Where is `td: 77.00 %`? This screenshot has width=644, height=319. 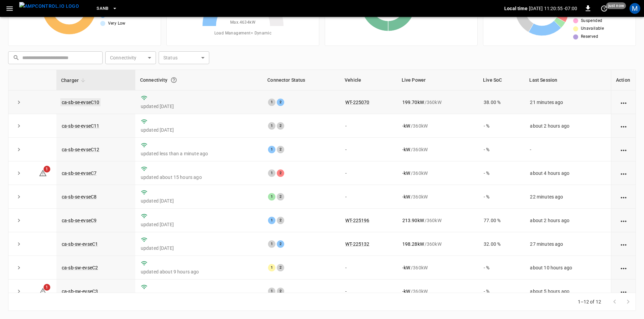
td: 77.00 % is located at coordinates (501, 221).